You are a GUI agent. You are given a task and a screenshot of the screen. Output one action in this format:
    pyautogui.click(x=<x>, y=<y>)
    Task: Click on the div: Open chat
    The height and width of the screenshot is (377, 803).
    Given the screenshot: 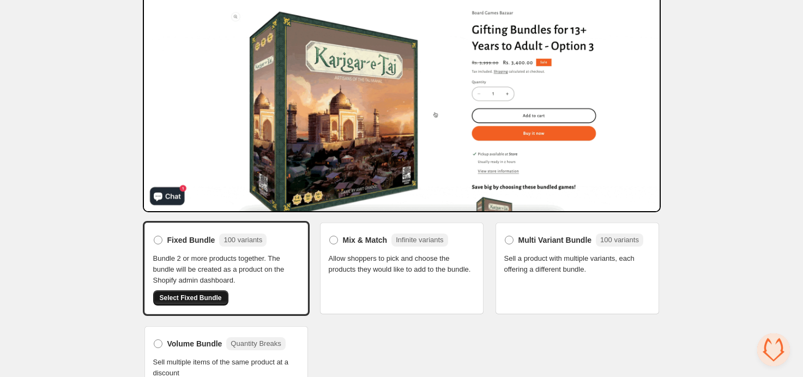 What is the action you would take?
    pyautogui.click(x=774, y=349)
    